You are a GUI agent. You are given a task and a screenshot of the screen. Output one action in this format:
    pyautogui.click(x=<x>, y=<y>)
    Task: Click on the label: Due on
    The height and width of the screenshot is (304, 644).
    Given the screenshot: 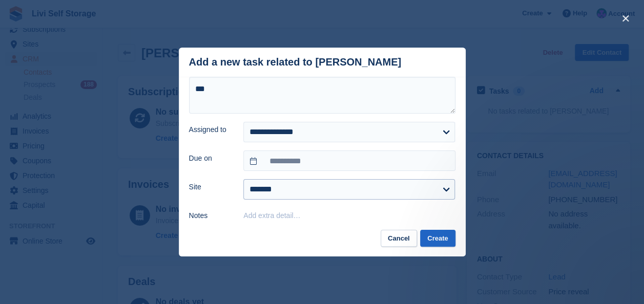 What is the action you would take?
    pyautogui.click(x=210, y=158)
    